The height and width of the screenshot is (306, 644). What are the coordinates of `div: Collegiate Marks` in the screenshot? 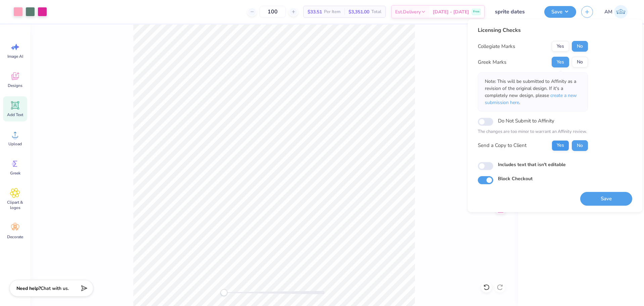 It's located at (496, 47).